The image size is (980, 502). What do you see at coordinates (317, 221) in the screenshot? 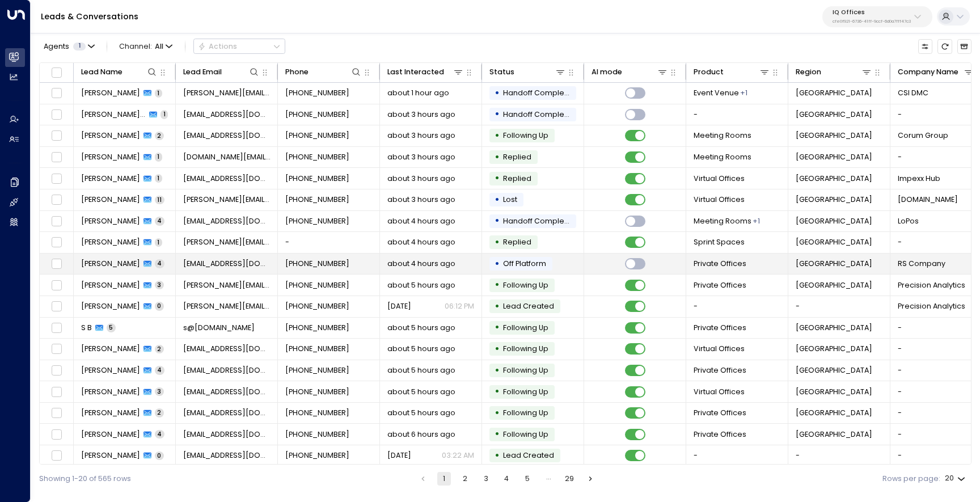
I see `span: +32487424130` at bounding box center [317, 221].